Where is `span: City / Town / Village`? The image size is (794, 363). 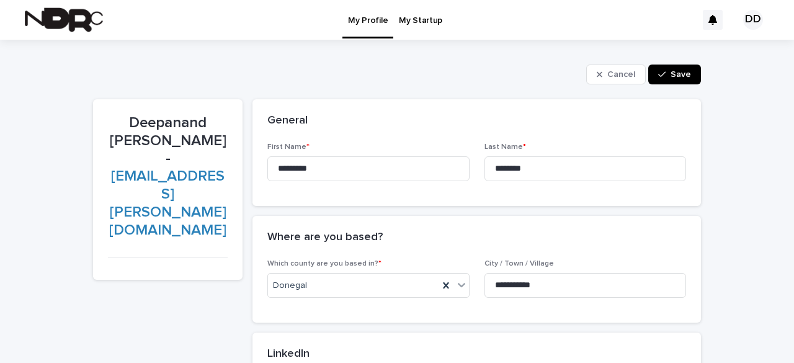 span: City / Town / Village is located at coordinates (519, 263).